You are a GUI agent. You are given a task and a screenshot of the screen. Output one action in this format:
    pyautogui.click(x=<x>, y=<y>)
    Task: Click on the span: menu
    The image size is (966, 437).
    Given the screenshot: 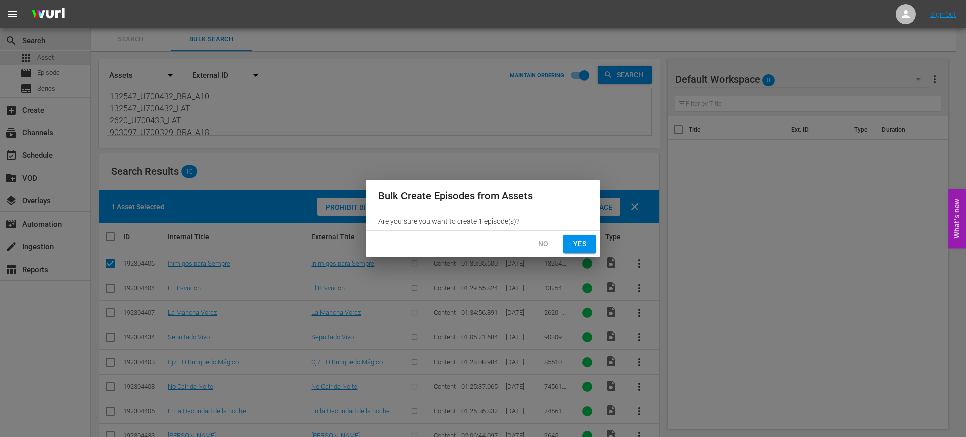 What is the action you would take?
    pyautogui.click(x=12, y=14)
    